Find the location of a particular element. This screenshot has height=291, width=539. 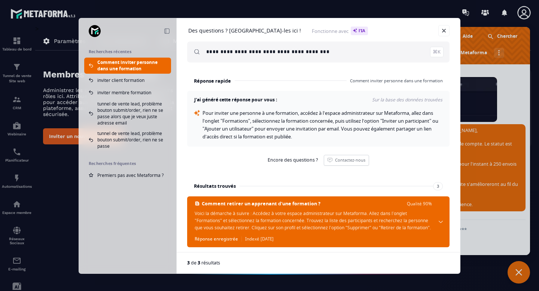

h4: J'ai généré cette réponse pour vous : is located at coordinates (235, 100).